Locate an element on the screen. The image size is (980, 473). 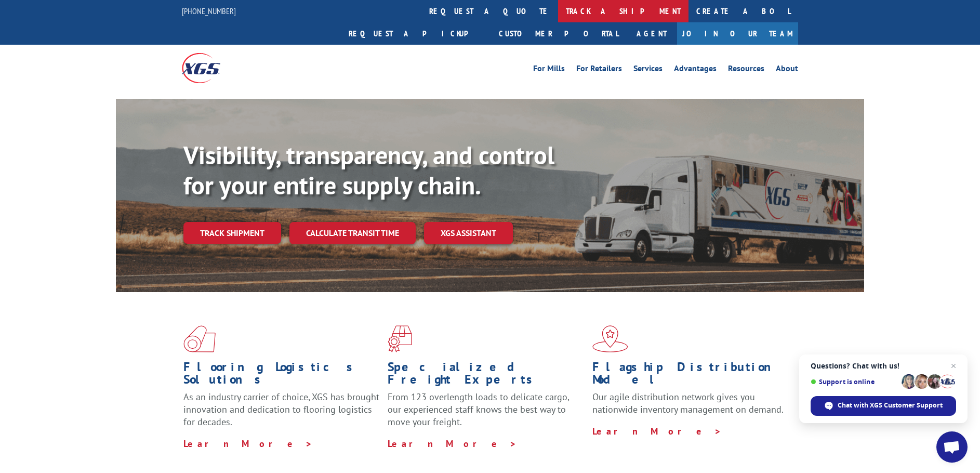
b: Visibility, transparency, and control for your entire supply chain. is located at coordinates (369, 169).